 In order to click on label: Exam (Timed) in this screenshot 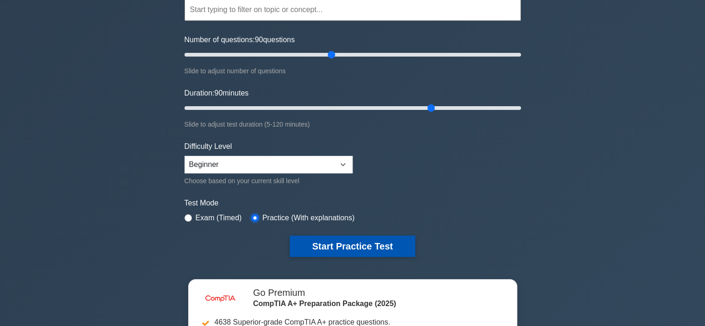, I will do `click(219, 218)`.